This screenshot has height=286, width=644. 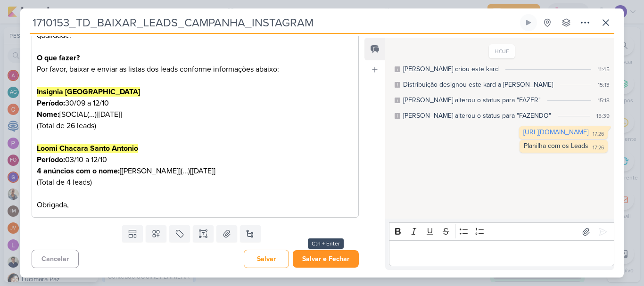 What do you see at coordinates (603, 85) in the screenshot?
I see `div: 15:13` at bounding box center [603, 85].